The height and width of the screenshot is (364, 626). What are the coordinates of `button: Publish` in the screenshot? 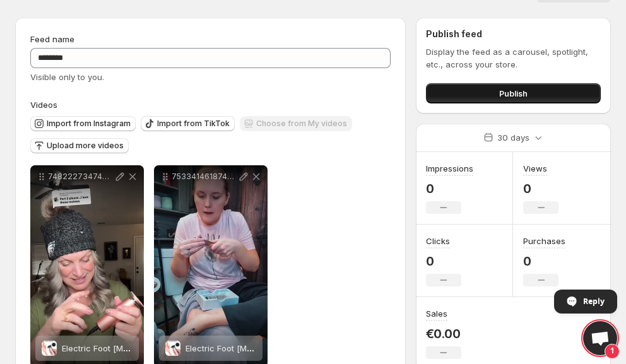 It's located at (513, 93).